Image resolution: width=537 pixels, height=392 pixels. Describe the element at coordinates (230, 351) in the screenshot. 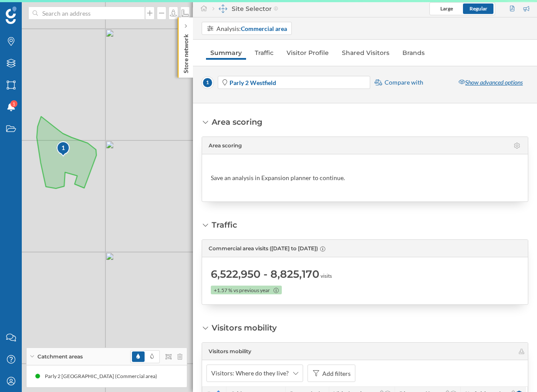

I see `span: Visitors mobility` at that location.